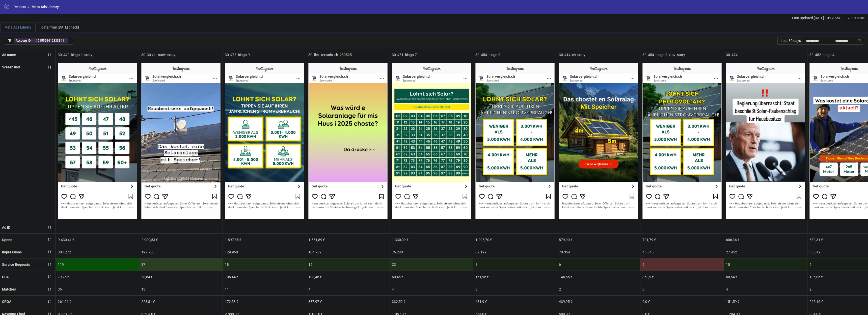 The image size is (868, 315). What do you see at coordinates (97, 252) in the screenshot?
I see `div: 384.272` at bounding box center [97, 252].